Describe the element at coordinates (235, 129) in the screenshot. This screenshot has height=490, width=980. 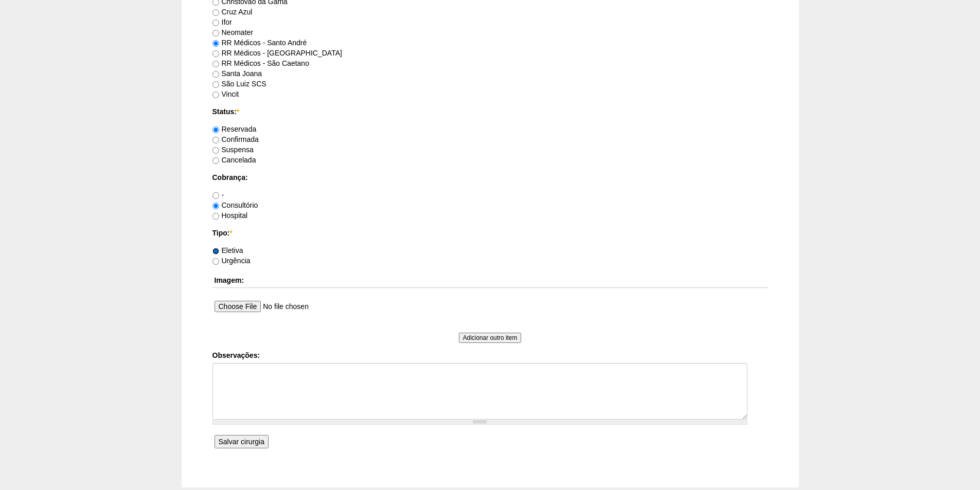
I see `label: Reservada` at that location.